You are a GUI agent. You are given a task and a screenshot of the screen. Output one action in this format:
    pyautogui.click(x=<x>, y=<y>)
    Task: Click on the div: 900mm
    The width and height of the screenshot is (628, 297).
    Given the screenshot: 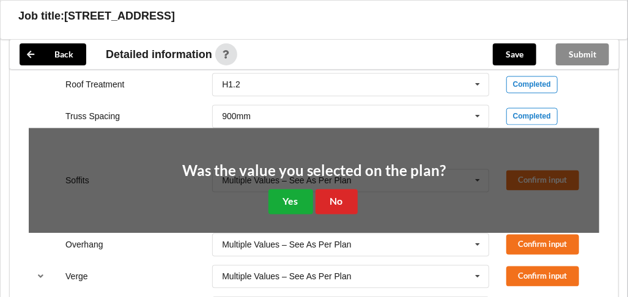 What is the action you would take?
    pyautogui.click(x=236, y=117)
    